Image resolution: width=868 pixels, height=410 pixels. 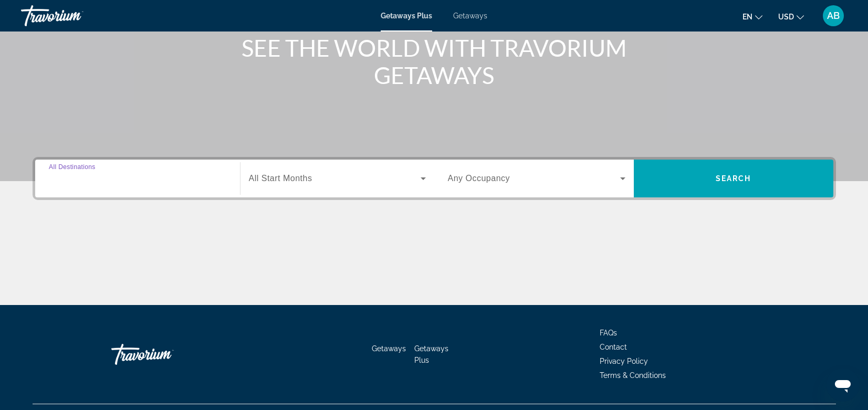 I want to click on a: Privacy Policy, so click(x=624, y=361).